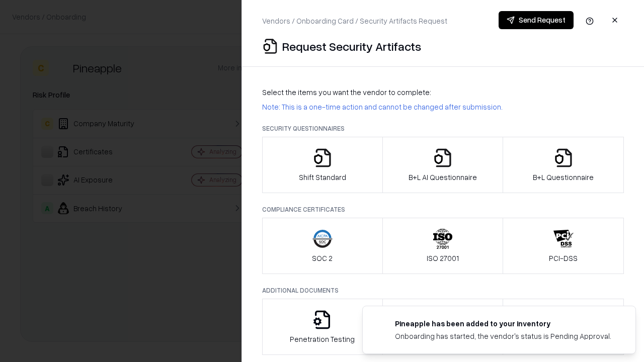 This screenshot has height=362, width=644. I want to click on button: B+L Questionnaire, so click(563, 165).